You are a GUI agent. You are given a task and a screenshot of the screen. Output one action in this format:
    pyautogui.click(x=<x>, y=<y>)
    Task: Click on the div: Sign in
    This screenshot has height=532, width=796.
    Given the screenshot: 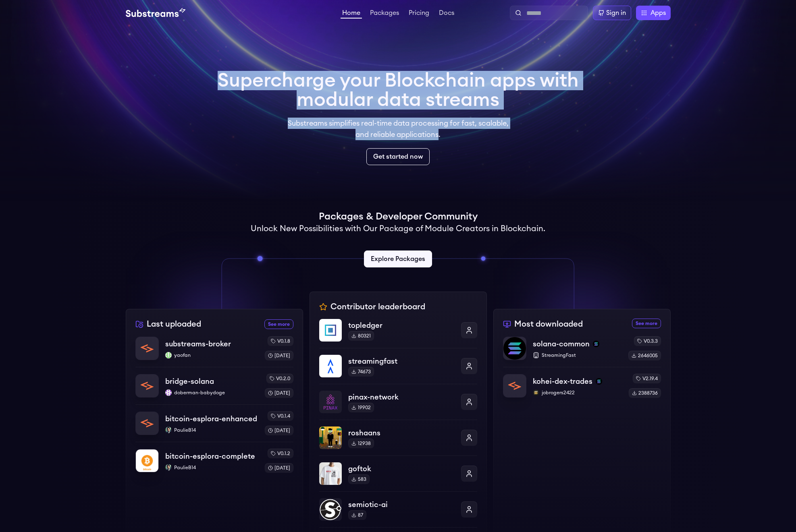 What is the action you would take?
    pyautogui.click(x=616, y=13)
    